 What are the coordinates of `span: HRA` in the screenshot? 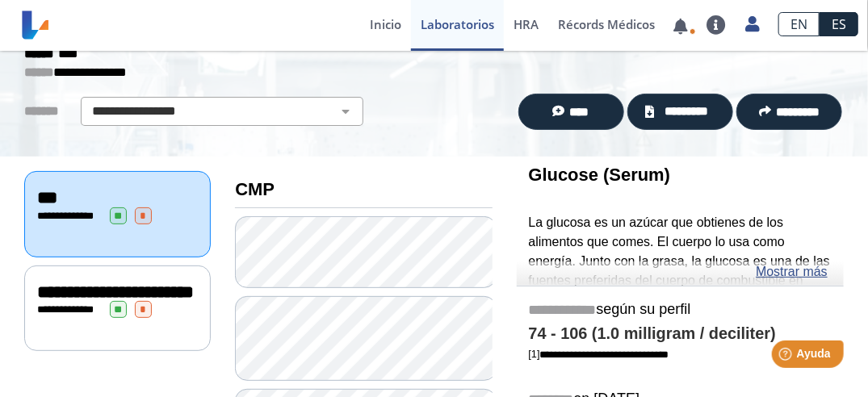 It's located at (526, 24).